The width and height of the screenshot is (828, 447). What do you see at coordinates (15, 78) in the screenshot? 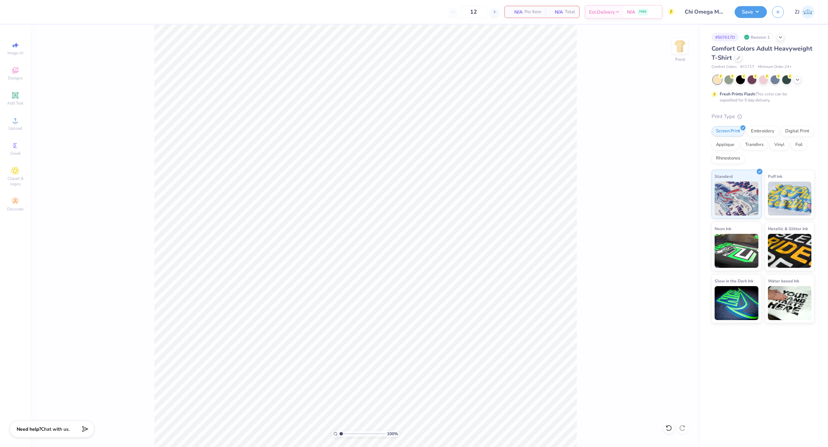
I see `span: Designs` at bounding box center [15, 78].